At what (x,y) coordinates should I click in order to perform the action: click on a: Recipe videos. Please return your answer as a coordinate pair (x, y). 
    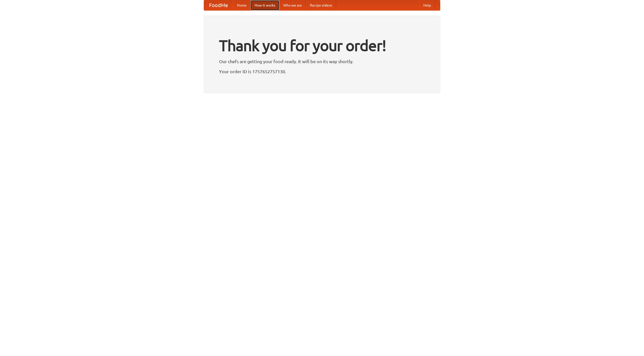
    Looking at the image, I should click on (321, 5).